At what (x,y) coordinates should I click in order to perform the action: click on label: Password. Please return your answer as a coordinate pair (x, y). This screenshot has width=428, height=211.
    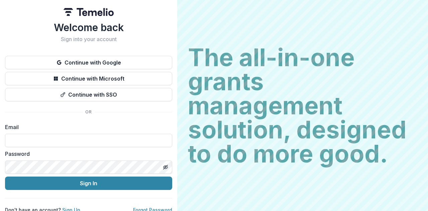
    Looking at the image, I should click on (87, 154).